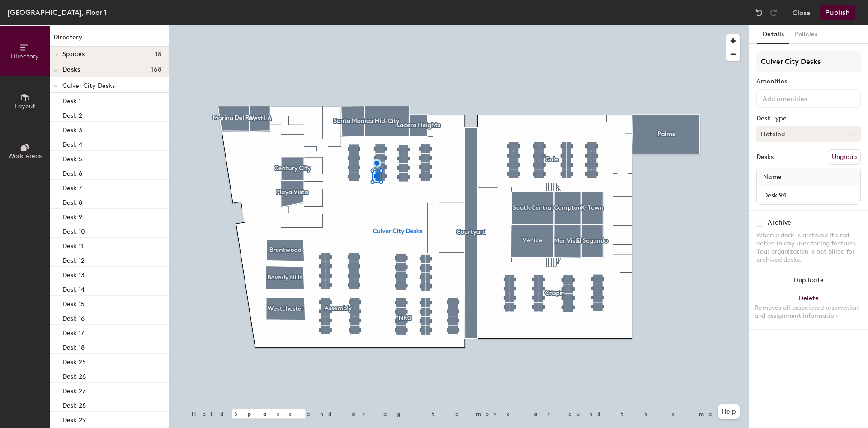  Describe the element at coordinates (773, 34) in the screenshot. I see `button: Details` at that location.